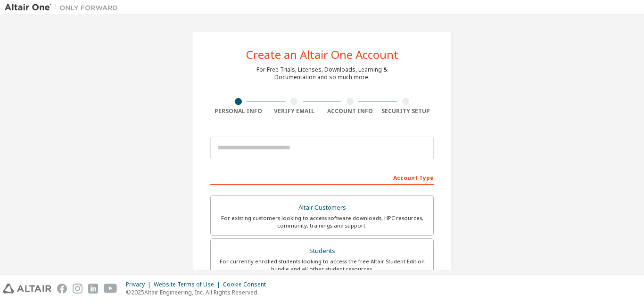  I want to click on div: Cookie Consent, so click(247, 284).